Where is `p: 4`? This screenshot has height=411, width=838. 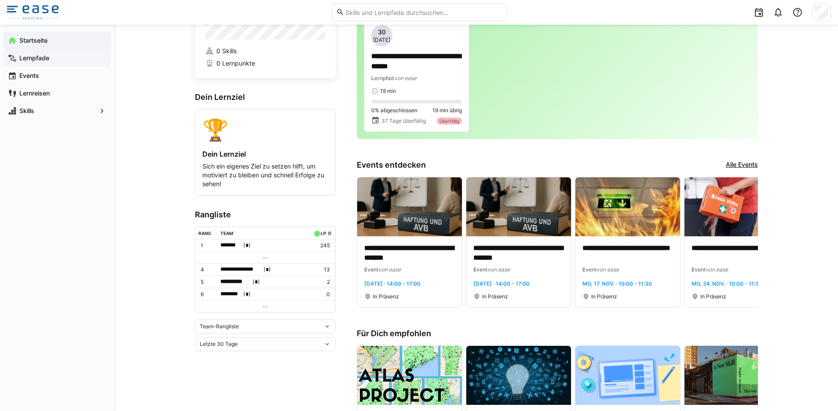 p: 4 is located at coordinates (207, 270).